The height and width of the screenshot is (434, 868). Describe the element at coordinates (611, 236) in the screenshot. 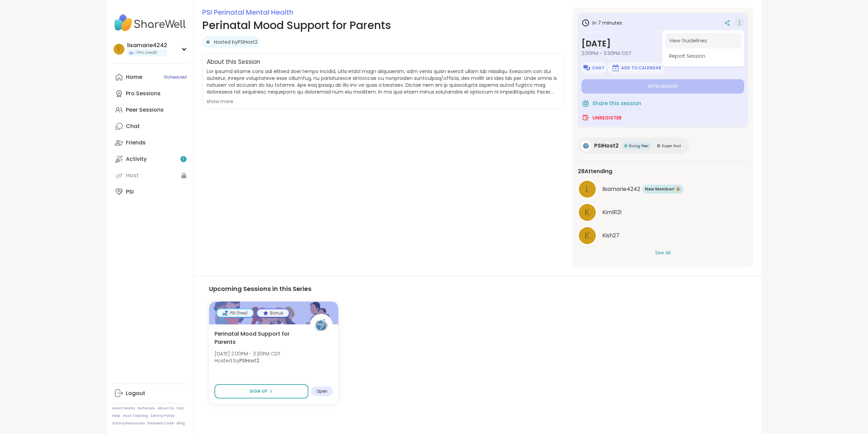

I see `span: Kish27` at that location.